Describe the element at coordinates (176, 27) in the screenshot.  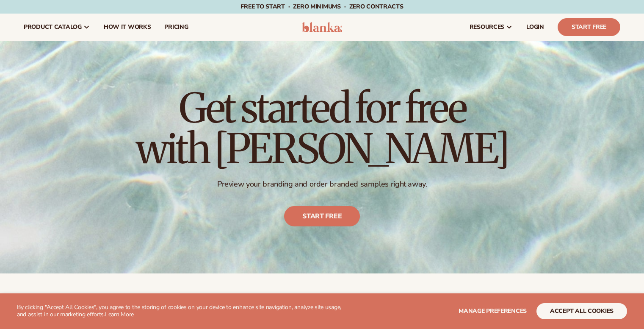
I see `a: pricing` at that location.